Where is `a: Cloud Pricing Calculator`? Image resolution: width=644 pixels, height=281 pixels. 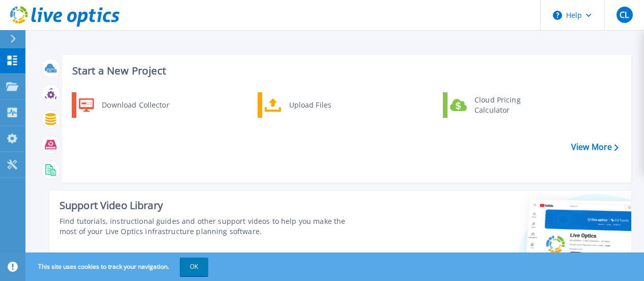
a: Cloud Pricing Calculator is located at coordinates (495, 105).